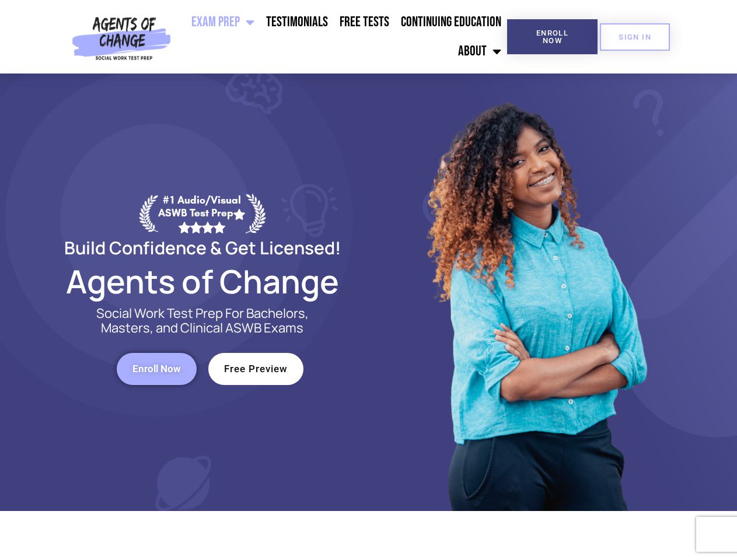 This screenshot has width=737, height=560. What do you see at coordinates (635, 37) in the screenshot?
I see `span: SIGN IN` at bounding box center [635, 37].